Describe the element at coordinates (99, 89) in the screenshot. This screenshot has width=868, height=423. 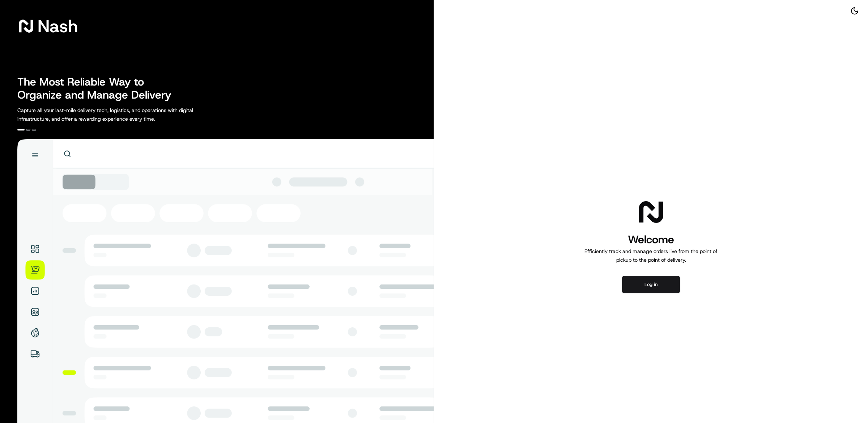
I see `h2: The Most Reliable Way to Organize and Manage Delivery` at that location.